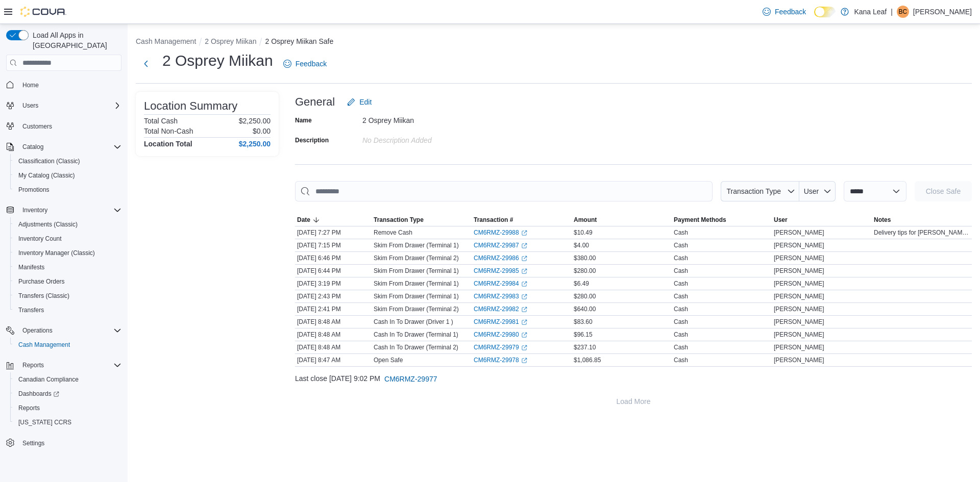 The width and height of the screenshot is (980, 482). I want to click on span: Dashboards, so click(39, 394).